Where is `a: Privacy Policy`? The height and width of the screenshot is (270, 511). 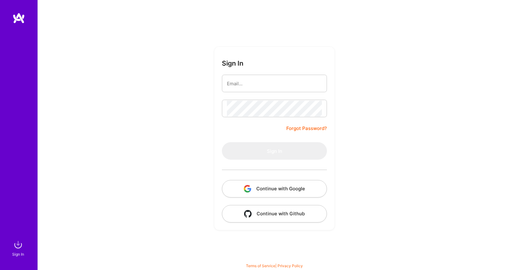 a: Privacy Policy is located at coordinates (290, 265).